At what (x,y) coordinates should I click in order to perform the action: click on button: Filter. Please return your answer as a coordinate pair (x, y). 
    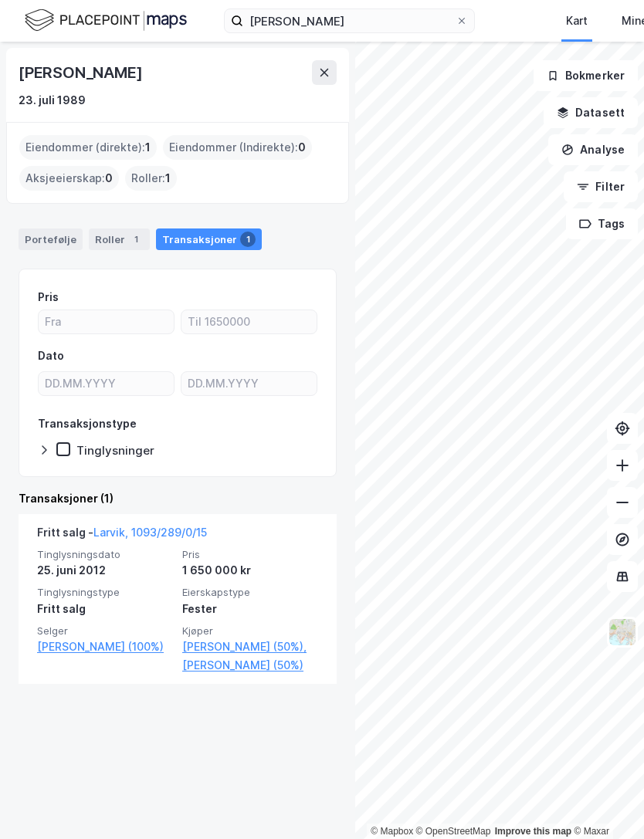
    Looking at the image, I should click on (600, 187).